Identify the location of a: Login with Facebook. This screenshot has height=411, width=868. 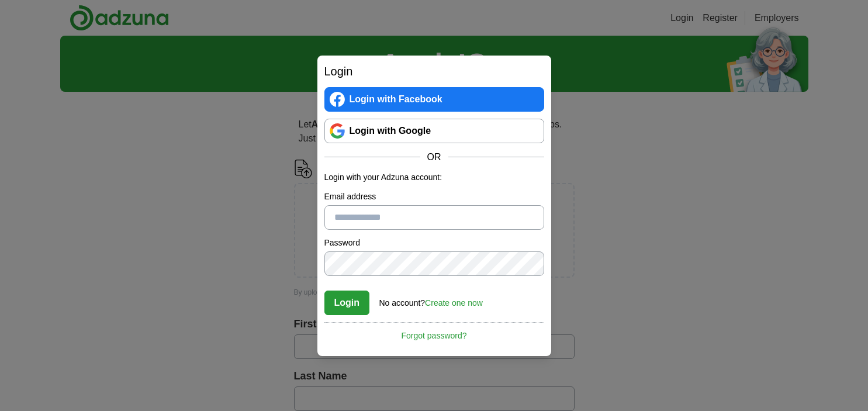
(434, 100).